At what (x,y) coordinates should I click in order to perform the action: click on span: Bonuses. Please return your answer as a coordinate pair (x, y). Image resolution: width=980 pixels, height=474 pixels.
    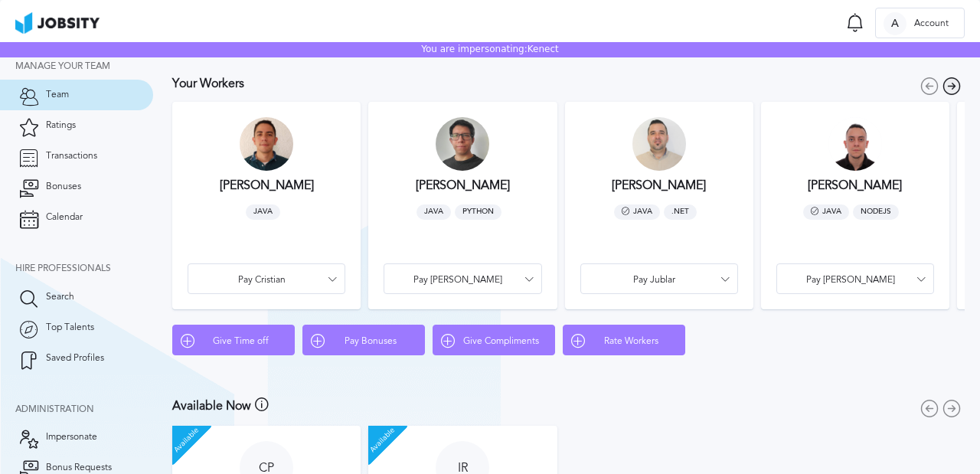
    Looking at the image, I should click on (64, 187).